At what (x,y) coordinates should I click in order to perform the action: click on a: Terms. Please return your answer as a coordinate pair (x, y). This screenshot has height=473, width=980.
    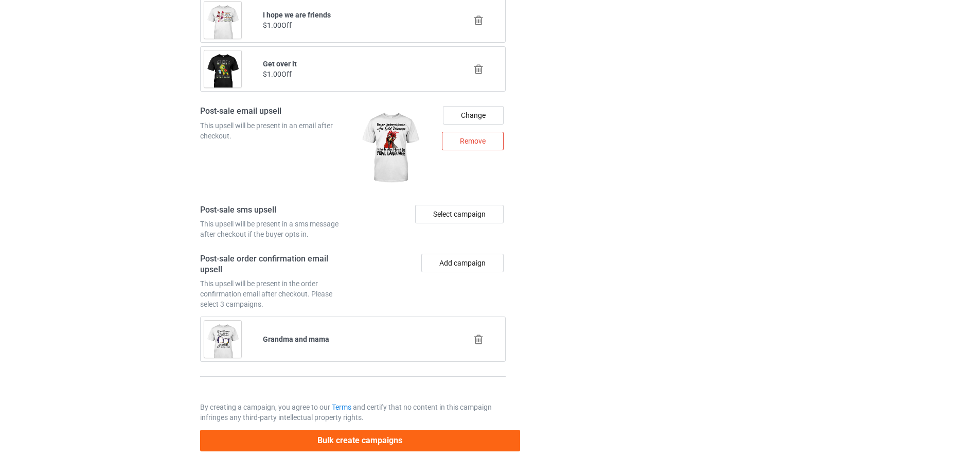
    Looking at the image, I should click on (342, 407).